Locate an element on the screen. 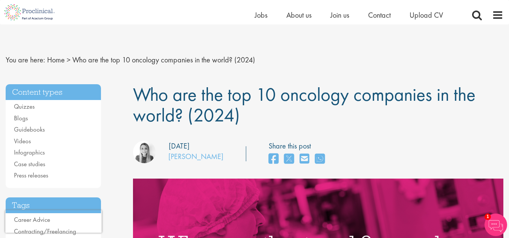  a: Press releases is located at coordinates (31, 175).